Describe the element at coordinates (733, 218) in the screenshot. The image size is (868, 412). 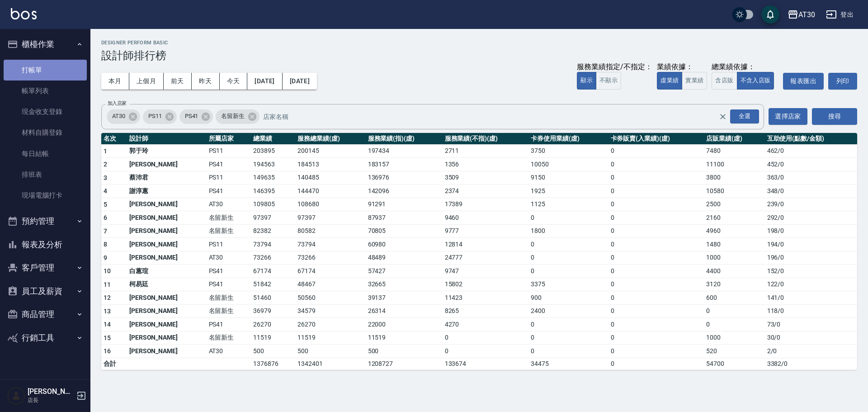
I see `td: 2160` at that location.